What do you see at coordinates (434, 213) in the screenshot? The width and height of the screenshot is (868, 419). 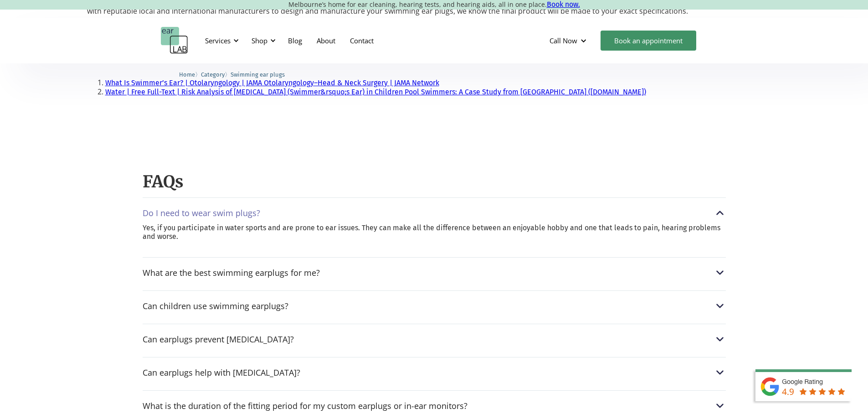 I see `div: Do I need to wear swim plugs?Do I need to wear swim plugs?` at bounding box center [434, 213].